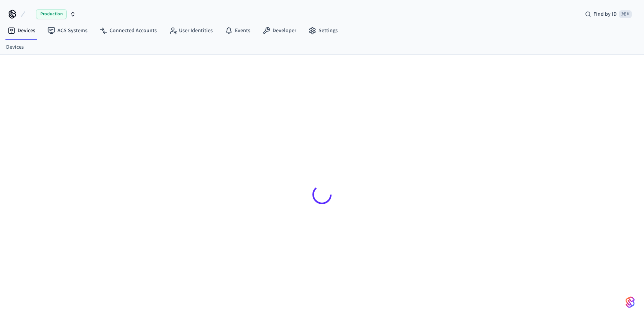 The image size is (644, 316). What do you see at coordinates (323, 31) in the screenshot?
I see `a: Settings` at bounding box center [323, 31].